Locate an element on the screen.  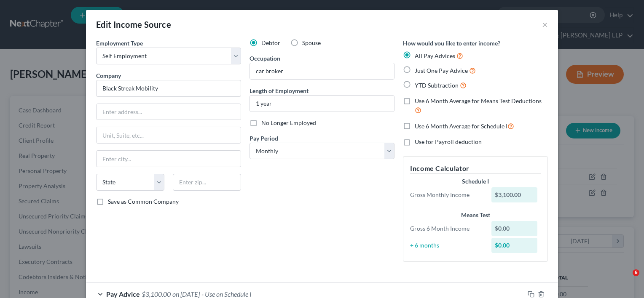
input: ex: 2 years is located at coordinates (322, 103).